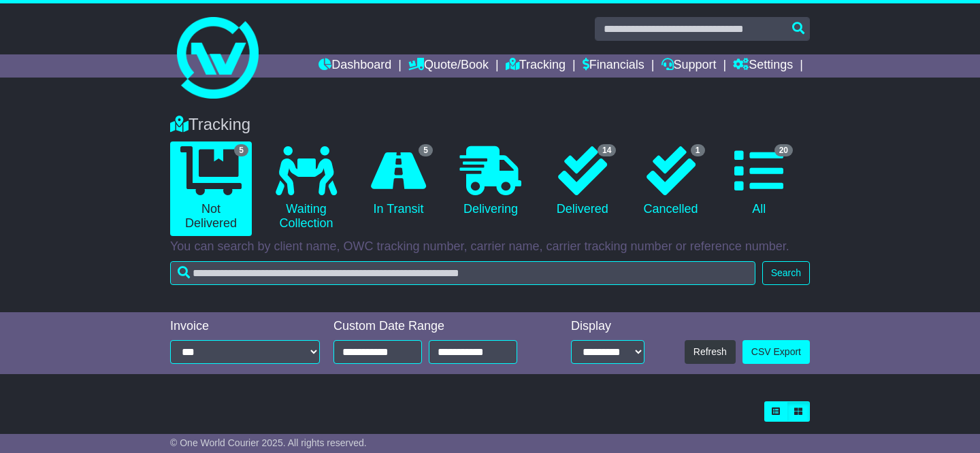 This screenshot has width=980, height=453. What do you see at coordinates (490, 247) in the screenshot?
I see `p: You can search by client name, OWC tracking number, carrier name, carrier tracking number or refe...` at bounding box center [490, 247].